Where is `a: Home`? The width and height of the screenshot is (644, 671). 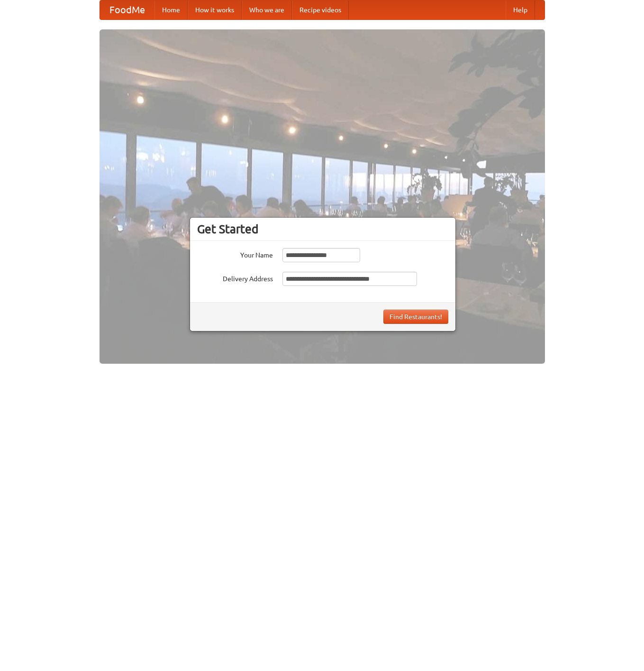 a: Home is located at coordinates (171, 10).